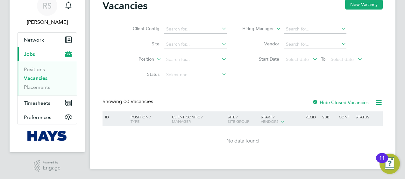 The height and width of the screenshot is (179, 405). Describe the element at coordinates (47, 40) in the screenshot. I see `button: Network` at that location.